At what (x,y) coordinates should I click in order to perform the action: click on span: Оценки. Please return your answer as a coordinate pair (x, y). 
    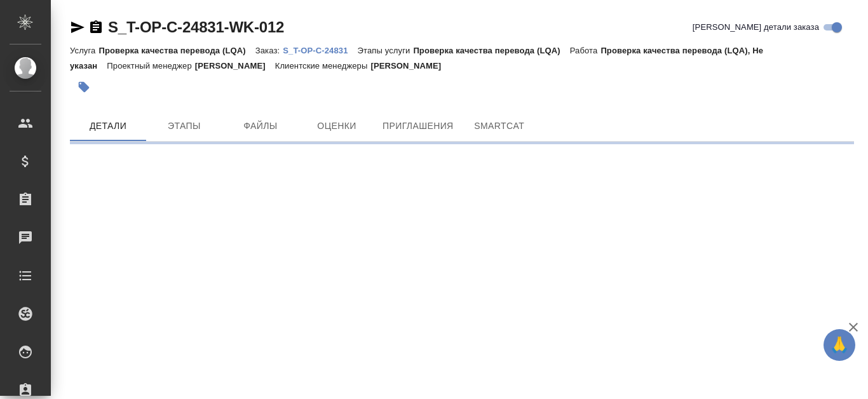
    Looking at the image, I should click on (337, 126).